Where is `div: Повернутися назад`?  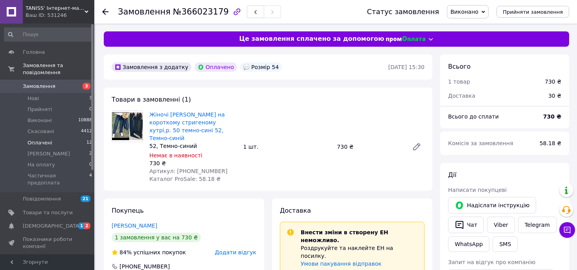 div: Повернутися назад is located at coordinates (105, 12).